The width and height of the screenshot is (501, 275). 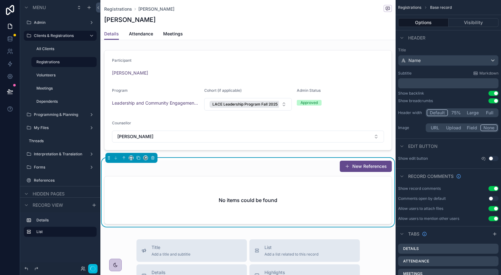 I want to click on button: Full, so click(x=489, y=113).